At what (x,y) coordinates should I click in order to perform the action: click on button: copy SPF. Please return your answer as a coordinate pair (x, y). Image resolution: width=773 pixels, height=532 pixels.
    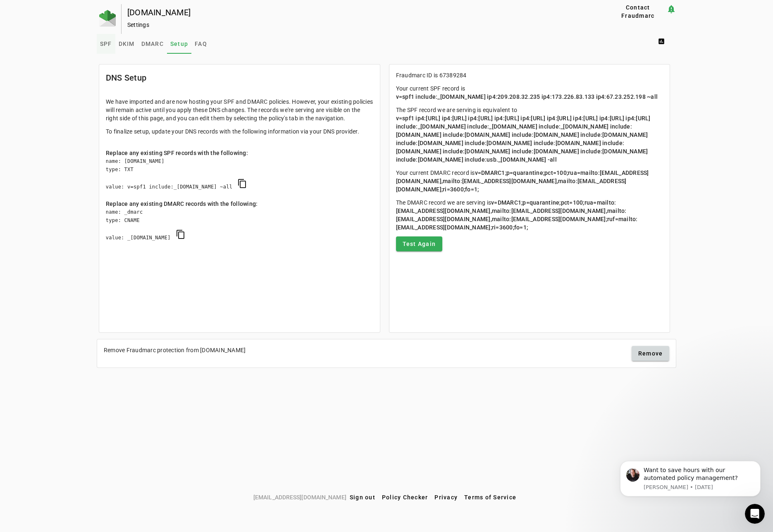
    Looking at the image, I should click on (243, 183).